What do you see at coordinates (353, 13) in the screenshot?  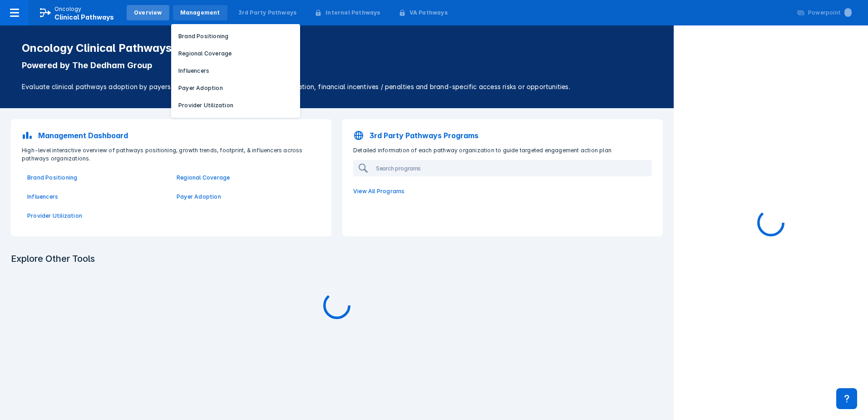 I see `div: Internal Pathways` at bounding box center [353, 13].